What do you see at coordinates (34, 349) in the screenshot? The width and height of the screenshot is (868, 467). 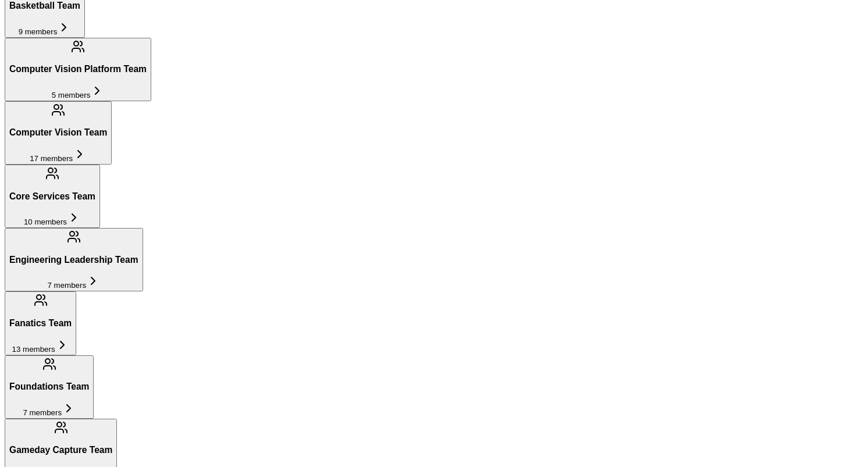 I see `span: 13 members` at bounding box center [34, 349].